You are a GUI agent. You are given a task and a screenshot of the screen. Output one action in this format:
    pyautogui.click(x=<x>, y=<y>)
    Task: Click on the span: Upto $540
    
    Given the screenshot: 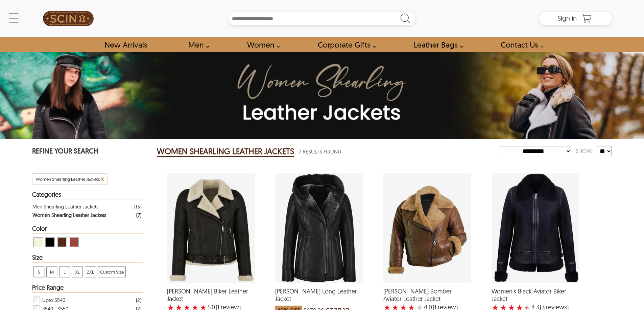 What is the action you would take?
    pyautogui.click(x=54, y=300)
    